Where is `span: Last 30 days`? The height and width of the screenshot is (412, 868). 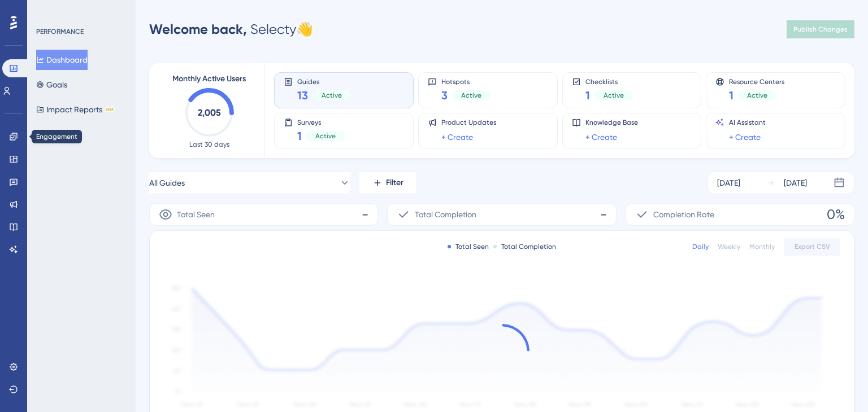 span: Last 30 days is located at coordinates (209, 144).